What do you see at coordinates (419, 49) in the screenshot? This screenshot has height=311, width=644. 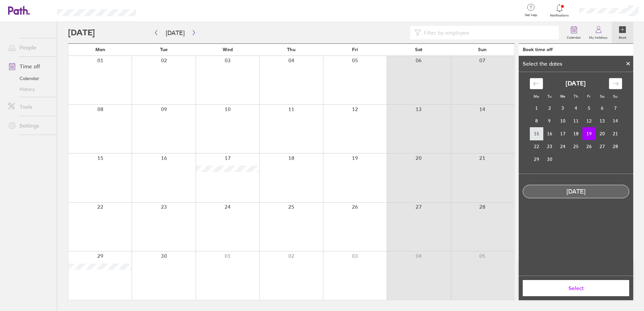 I see `span: Sat` at bounding box center [419, 49].